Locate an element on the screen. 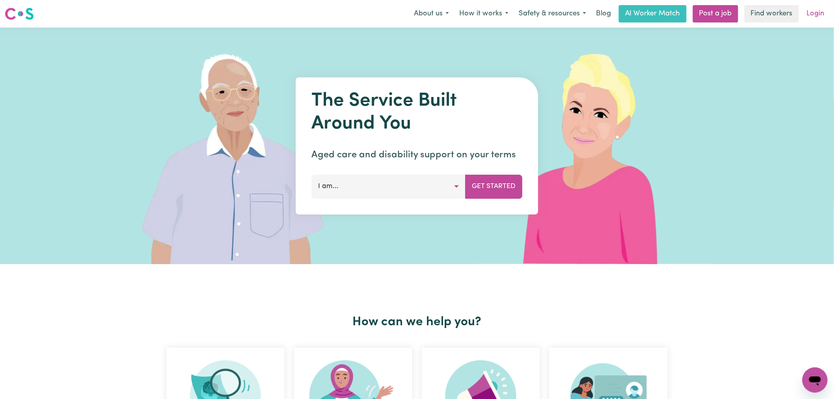  a: Find workers is located at coordinates (771, 14).